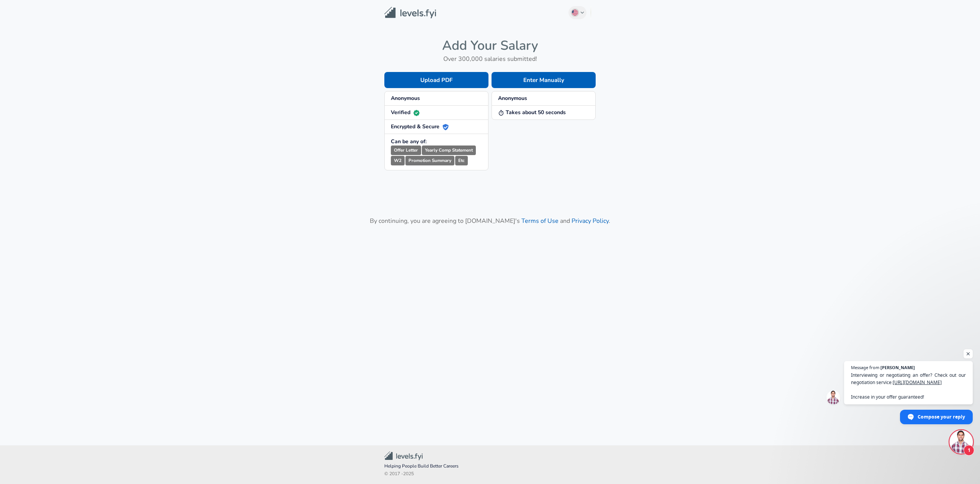 The width and height of the screenshot is (980, 484). What do you see at coordinates (403, 456) in the screenshot?
I see `img: Levels.fyi Community` at bounding box center [403, 456].